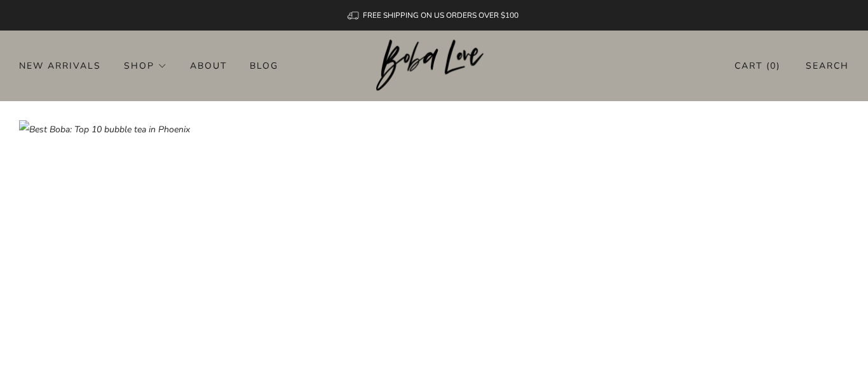  What do you see at coordinates (146, 65) in the screenshot?
I see `summary: Shop` at bounding box center [146, 65].